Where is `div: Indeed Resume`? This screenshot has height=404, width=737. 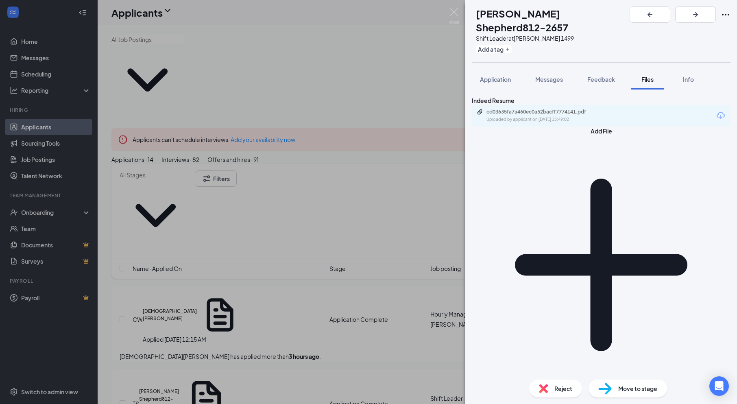 div: Indeed Resume is located at coordinates (601, 100).